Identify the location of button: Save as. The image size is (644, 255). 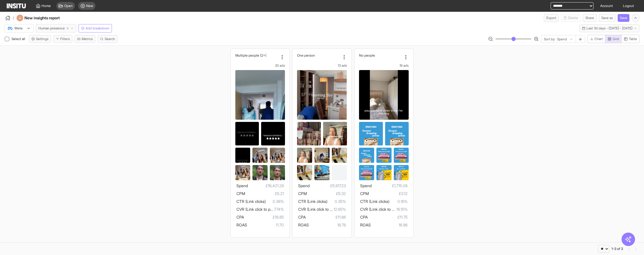
(607, 18).